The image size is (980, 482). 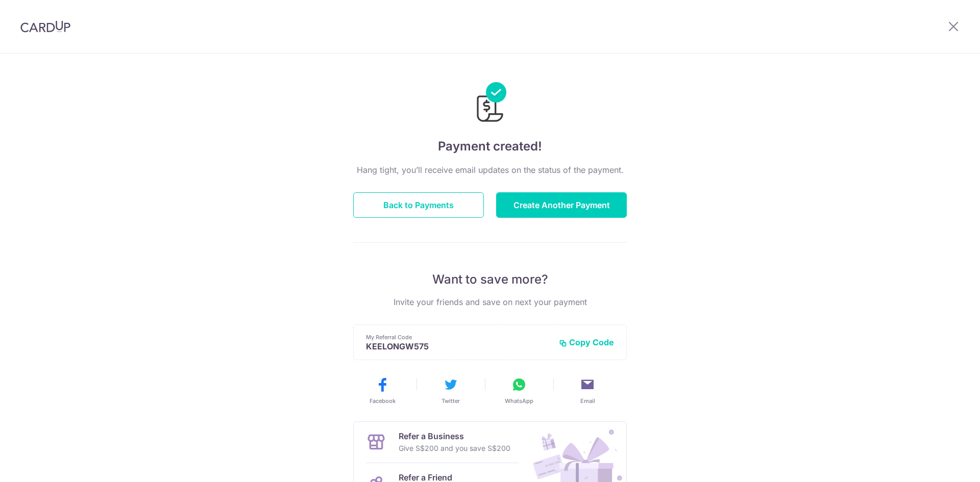 I want to click on img: CardUp, so click(x=45, y=27).